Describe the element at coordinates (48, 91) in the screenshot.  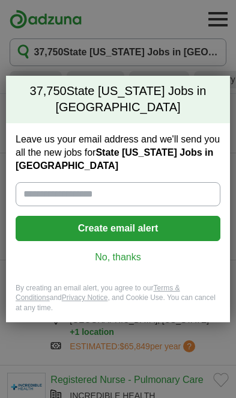
I see `span: 37,750` at that location.